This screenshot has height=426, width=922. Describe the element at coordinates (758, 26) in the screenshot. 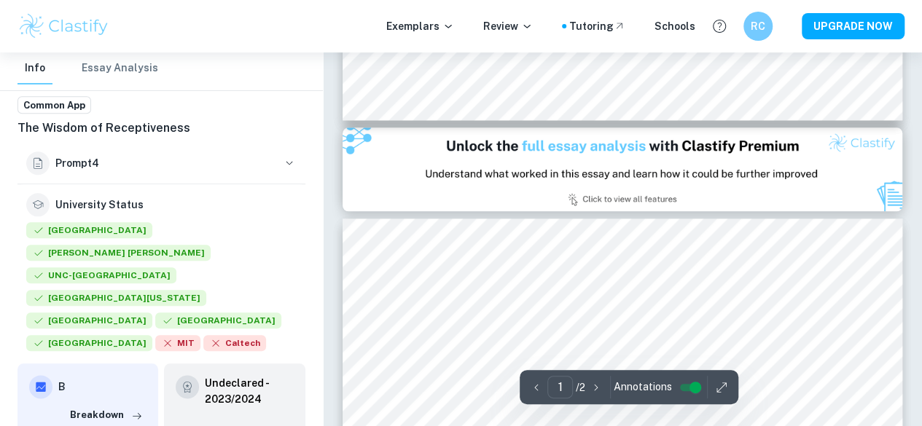

I see `h6: RC` at that location.